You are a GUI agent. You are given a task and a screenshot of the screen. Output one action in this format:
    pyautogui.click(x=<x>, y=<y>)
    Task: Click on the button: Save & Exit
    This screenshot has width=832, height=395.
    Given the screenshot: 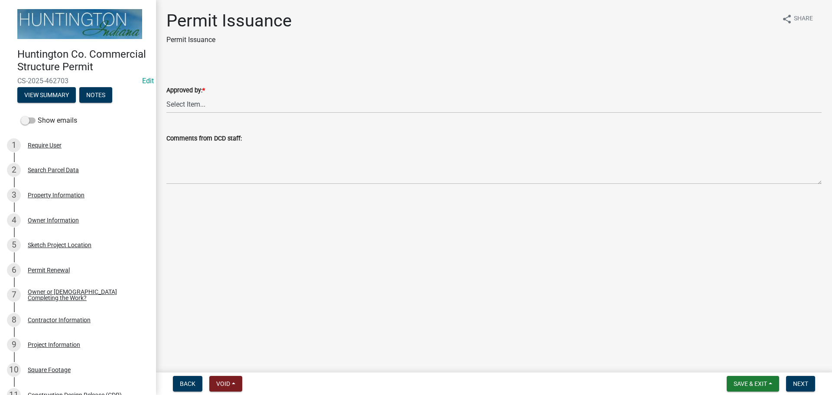 What is the action you would take?
    pyautogui.click(x=753, y=384)
    